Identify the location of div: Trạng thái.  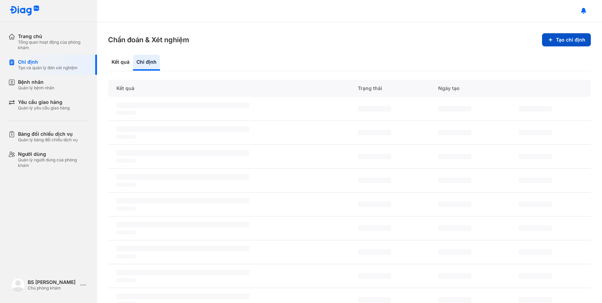
(389, 88).